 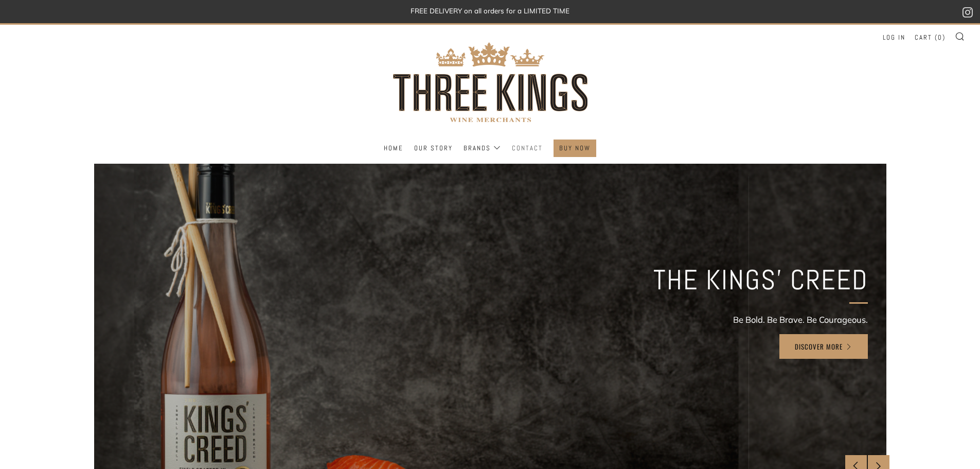 I want to click on h2: THE KINGS' CREED, so click(x=760, y=280).